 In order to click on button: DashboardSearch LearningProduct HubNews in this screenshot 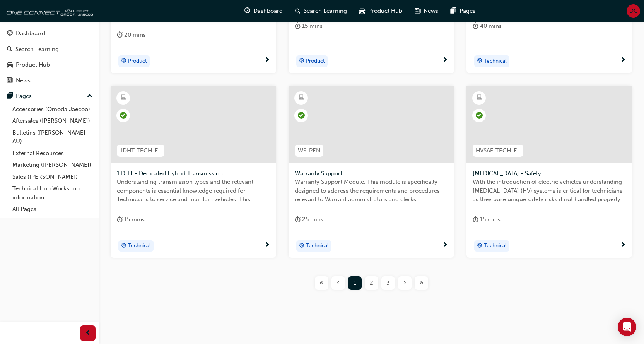, I will do `click(49, 57)`.